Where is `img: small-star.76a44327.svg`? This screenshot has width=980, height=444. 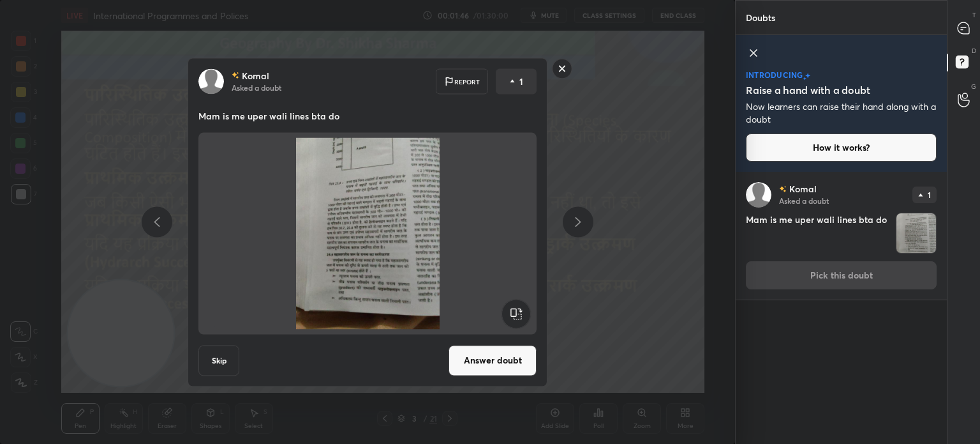 img: small-star.76a44327.svg is located at coordinates (804, 79).